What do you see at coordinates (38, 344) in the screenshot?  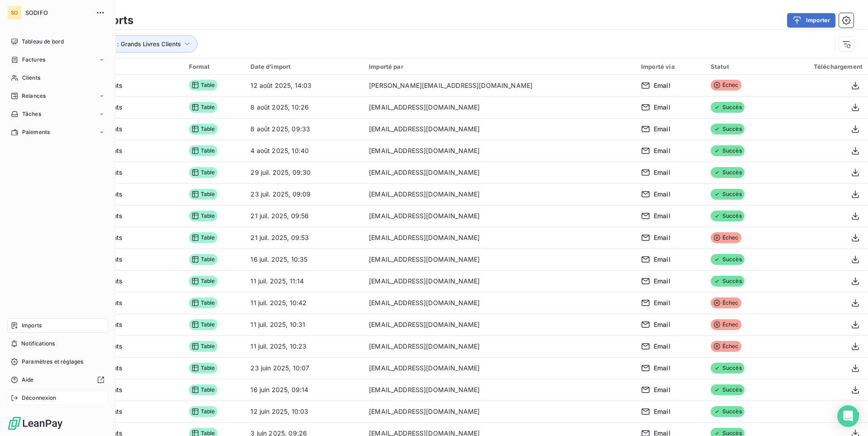 I see `span: Notifications` at bounding box center [38, 344].